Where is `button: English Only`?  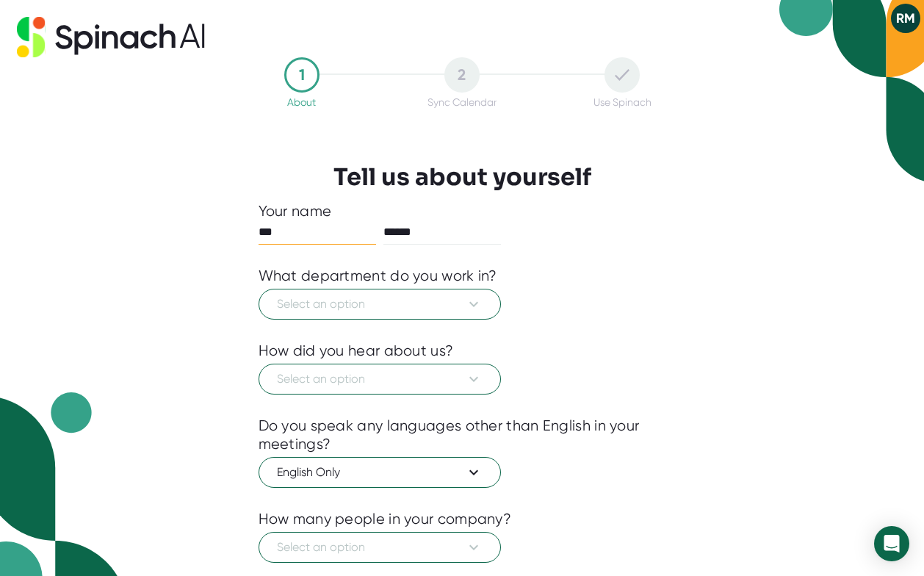 button: English Only is located at coordinates (380, 472).